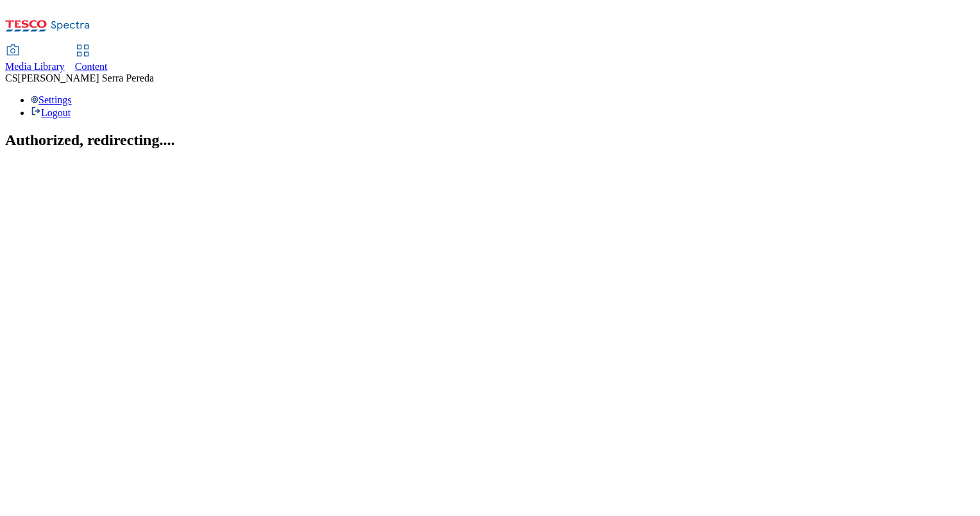 Image resolution: width=980 pixels, height=516 pixels. Describe the element at coordinates (490, 140) in the screenshot. I see `h2: Authorized, redirecting....` at that location.